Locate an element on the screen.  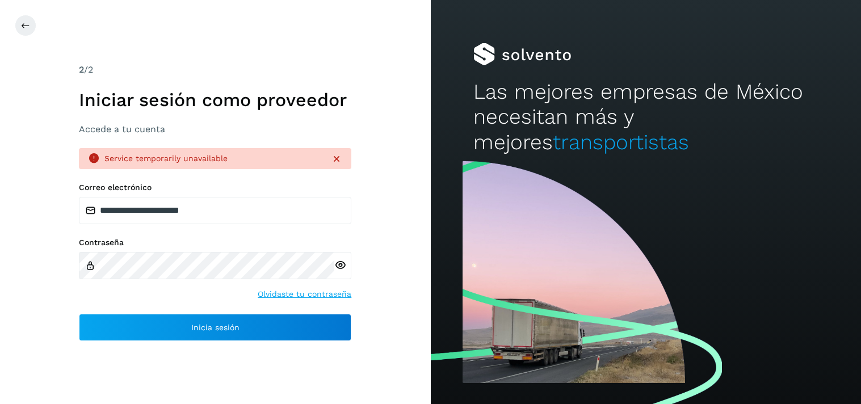
span: 2 is located at coordinates (81, 69).